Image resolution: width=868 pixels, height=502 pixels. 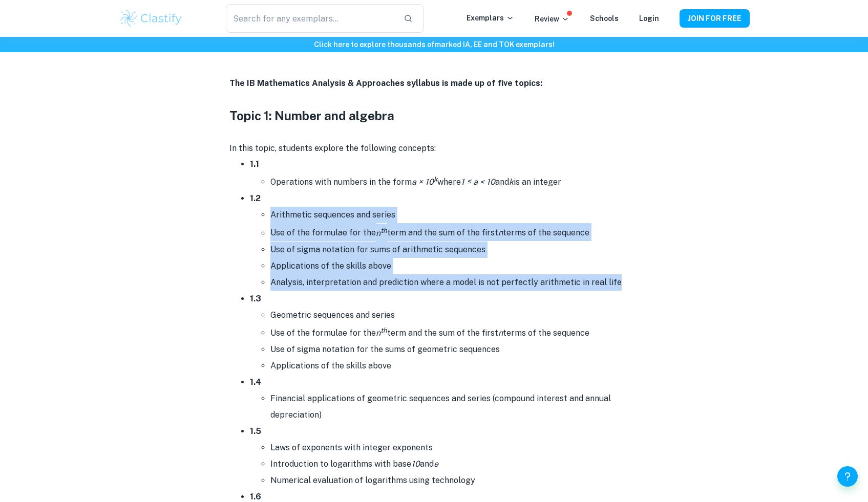 I want to click on input: Search for any exemplars..., so click(x=310, y=18).